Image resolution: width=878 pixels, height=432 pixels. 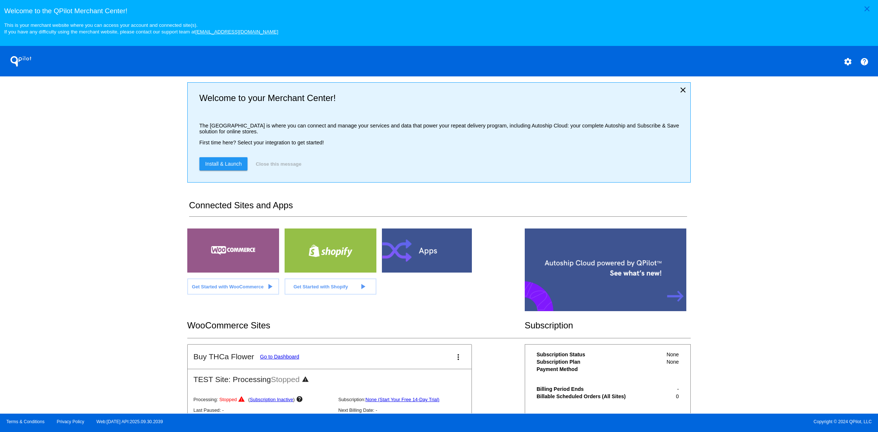 I want to click on h2: WooCommerce Sites, so click(x=356, y=325).